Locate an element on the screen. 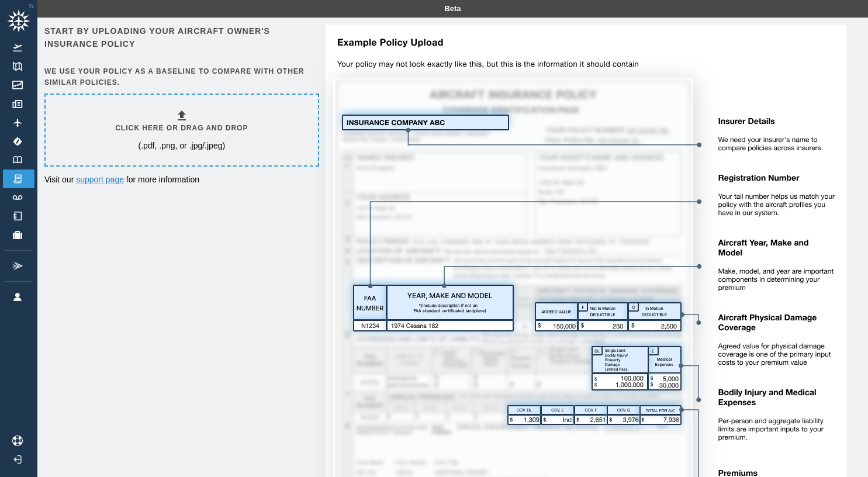 This screenshot has width=868, height=477. h6: Start by uploading your aircraft owner's insurance policy is located at coordinates (181, 37).